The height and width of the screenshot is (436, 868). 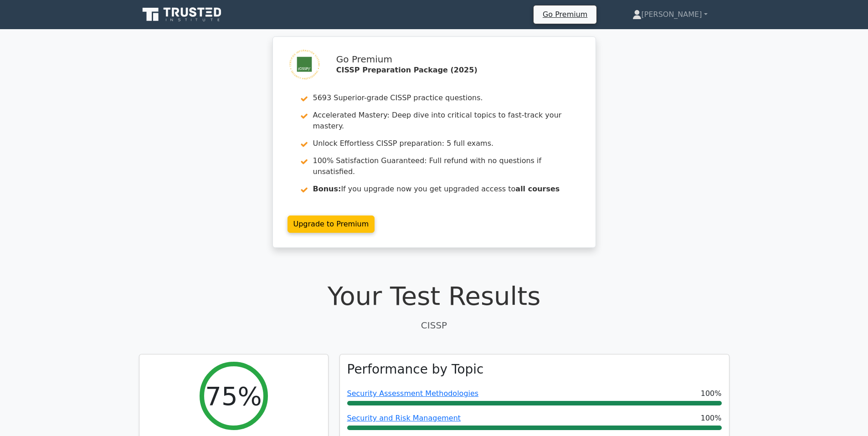 I want to click on h1: Your Test Results, so click(x=434, y=296).